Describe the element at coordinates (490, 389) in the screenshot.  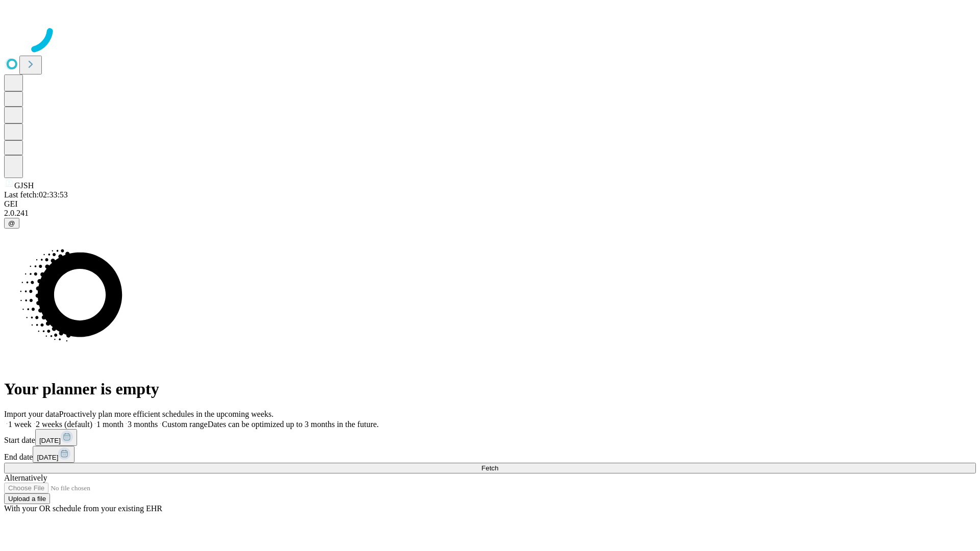
I see `h1: Your planner is empty` at that location.